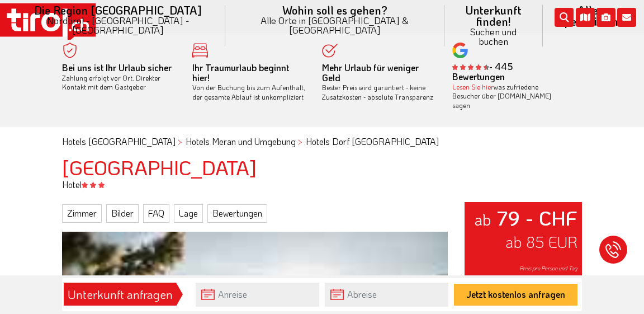  I want to click on input: Abreise, so click(386, 295).